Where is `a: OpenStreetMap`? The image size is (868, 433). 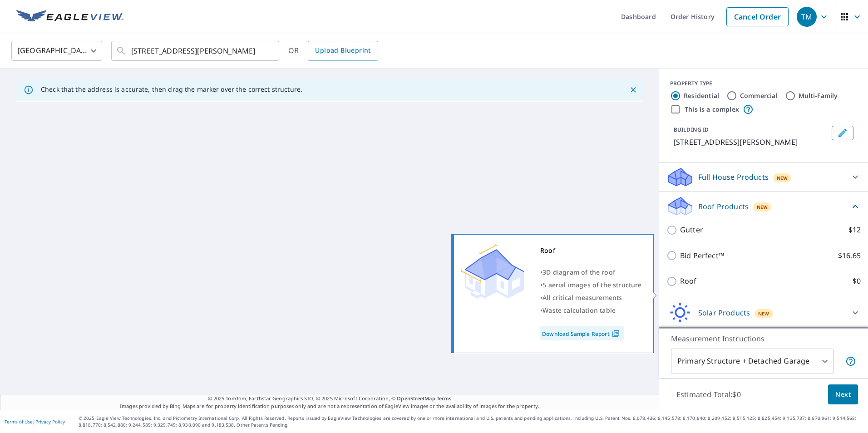
a: OpenStreetMap is located at coordinates (415, 398).